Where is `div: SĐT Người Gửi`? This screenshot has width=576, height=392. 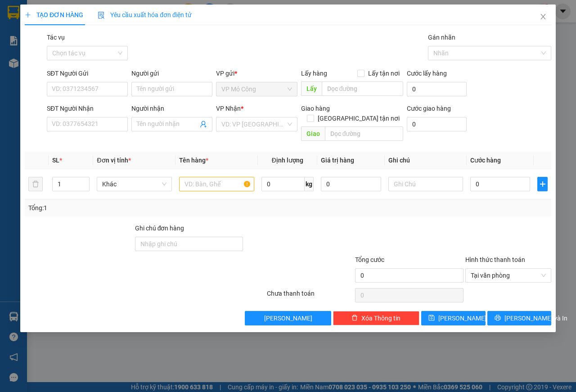
div: SĐT Người Gửi is located at coordinates (88, 74).